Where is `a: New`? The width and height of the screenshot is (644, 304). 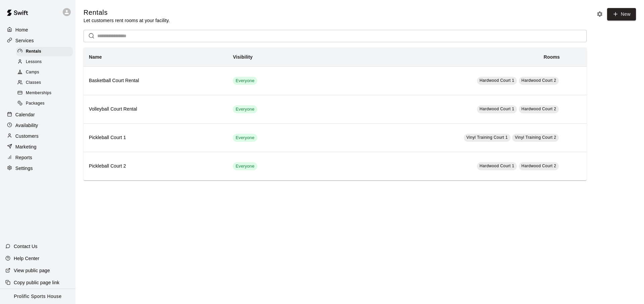 a: New is located at coordinates (621, 14).